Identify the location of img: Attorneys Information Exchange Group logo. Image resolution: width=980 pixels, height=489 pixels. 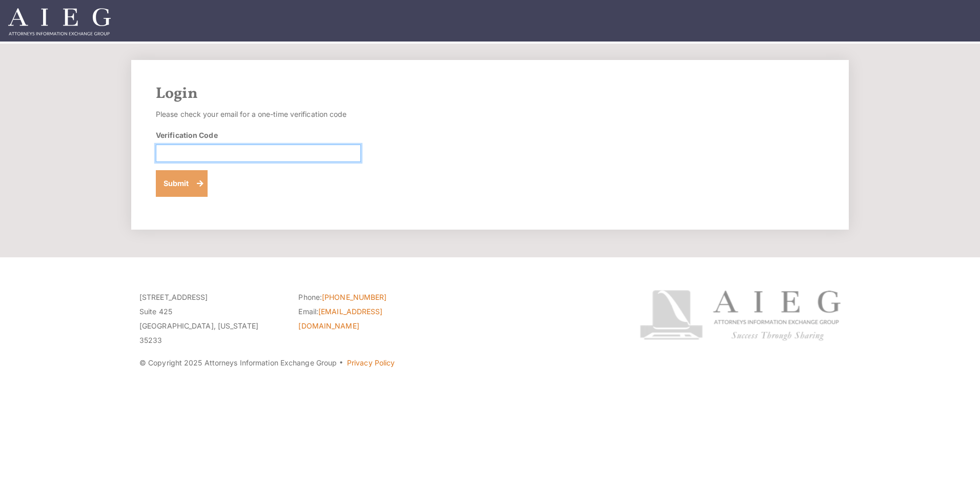
(741, 315).